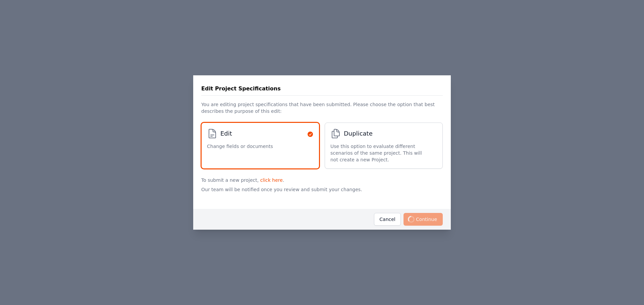 This screenshot has width=644, height=305. What do you see at coordinates (387, 219) in the screenshot?
I see `button: Cancel` at bounding box center [387, 219].